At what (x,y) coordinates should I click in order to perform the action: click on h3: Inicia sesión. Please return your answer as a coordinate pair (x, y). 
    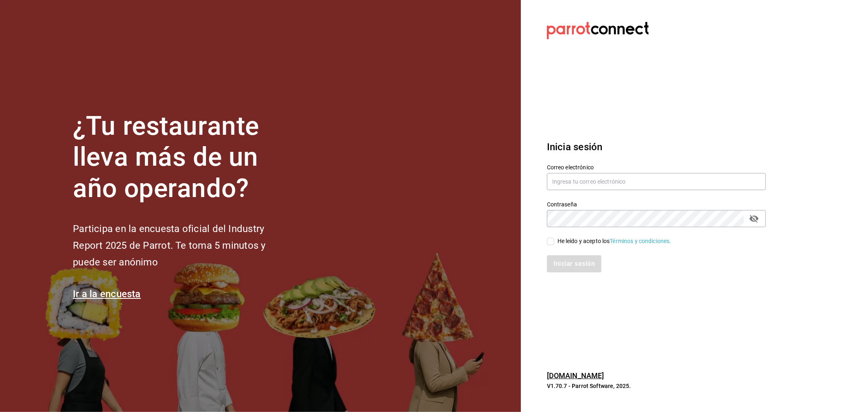
    Looking at the image, I should click on (657, 147).